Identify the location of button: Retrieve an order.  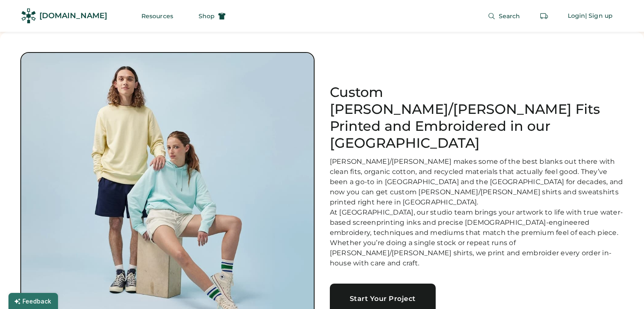
(545, 16).